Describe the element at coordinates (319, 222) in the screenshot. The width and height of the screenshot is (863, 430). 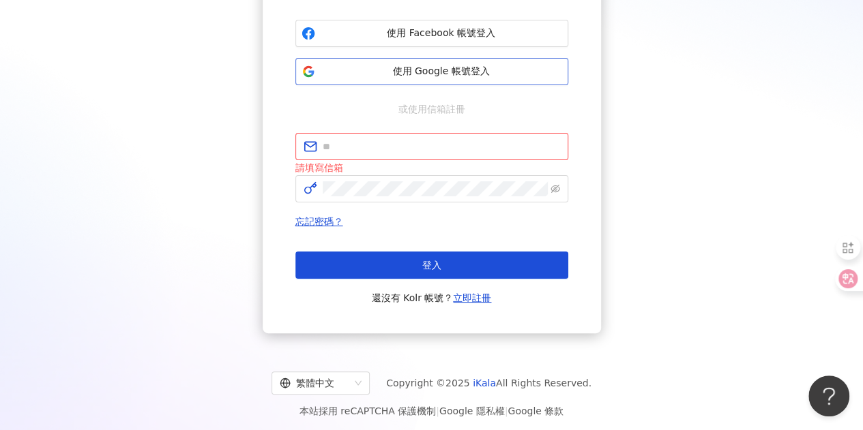
I see `a: 忘記密碼？` at that location.